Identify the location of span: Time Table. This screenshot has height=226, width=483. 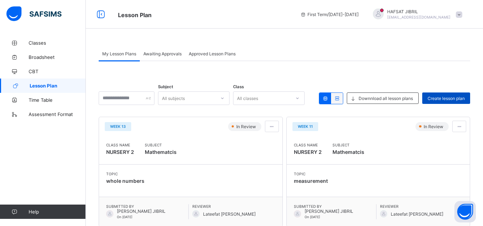
(57, 100).